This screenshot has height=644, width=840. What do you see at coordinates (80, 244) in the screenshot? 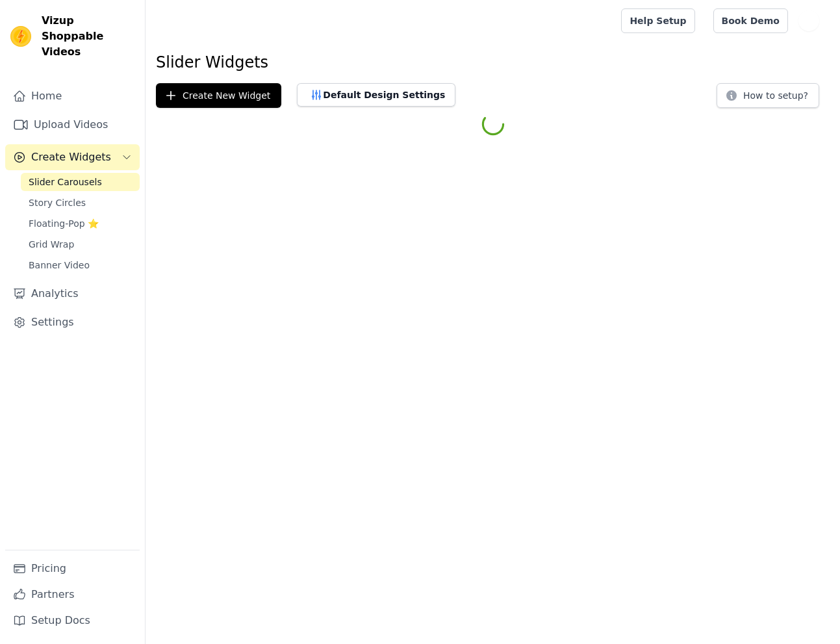
I see `a: Grid Wrap` at bounding box center [80, 244].